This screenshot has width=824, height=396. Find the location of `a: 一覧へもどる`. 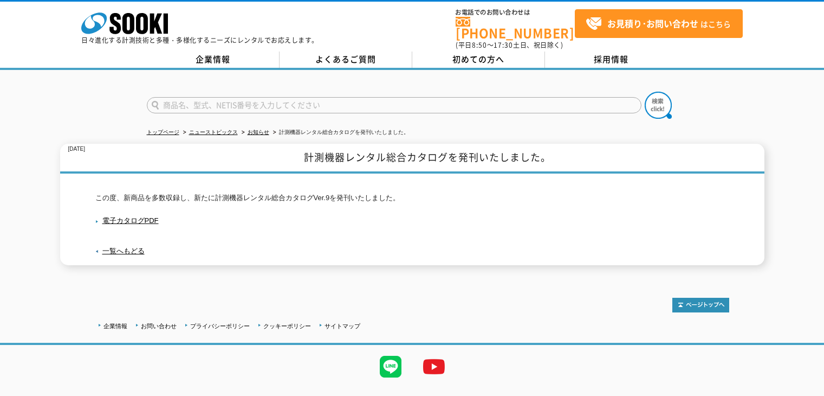

a: 一覧へもどる is located at coordinates (124, 250).